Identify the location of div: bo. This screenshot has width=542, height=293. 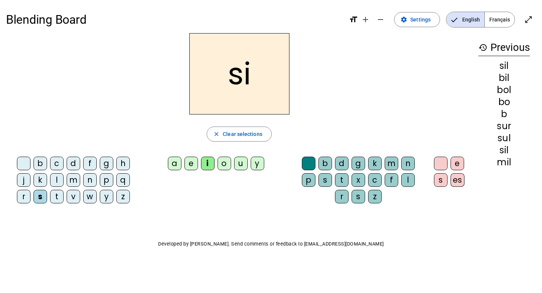
(504, 102).